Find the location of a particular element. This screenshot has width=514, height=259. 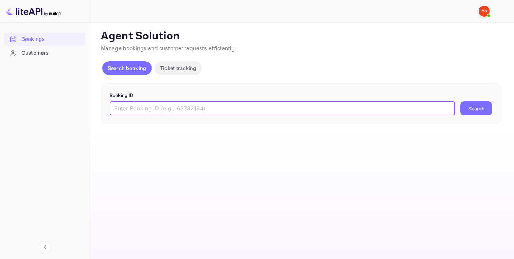

p: Ticket tracking is located at coordinates (178, 68).